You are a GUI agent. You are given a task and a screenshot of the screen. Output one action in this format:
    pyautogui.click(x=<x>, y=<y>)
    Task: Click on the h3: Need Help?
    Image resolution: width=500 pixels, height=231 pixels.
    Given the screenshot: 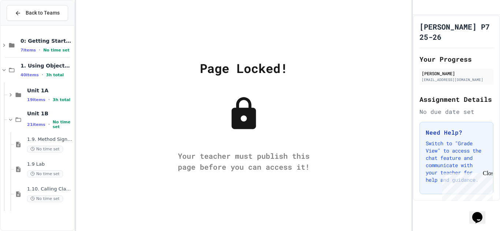 What is the action you would take?
    pyautogui.click(x=456, y=133)
    